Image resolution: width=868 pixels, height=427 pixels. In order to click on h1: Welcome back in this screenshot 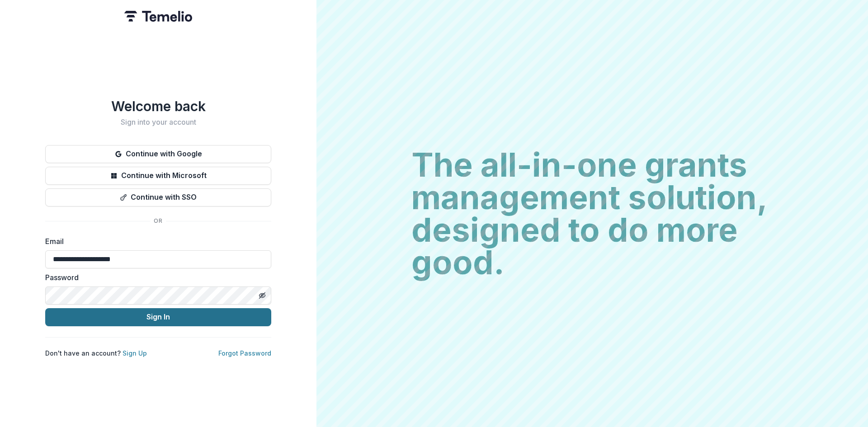, I will do `click(158, 107)`.